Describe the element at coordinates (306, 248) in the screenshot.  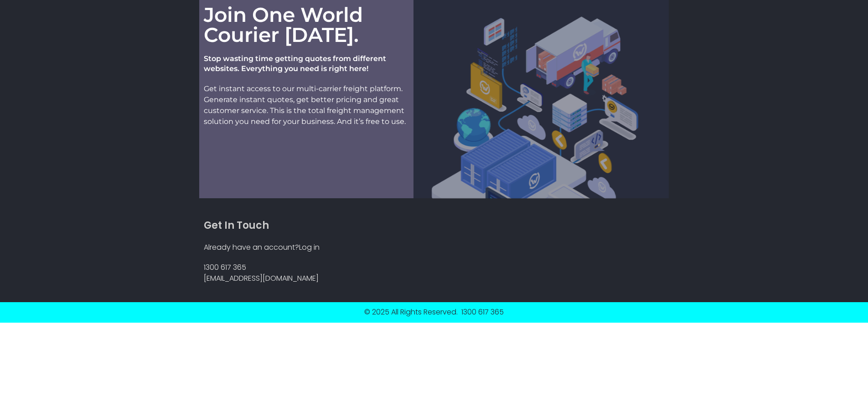
I see `div: Already have an account?` at that location.